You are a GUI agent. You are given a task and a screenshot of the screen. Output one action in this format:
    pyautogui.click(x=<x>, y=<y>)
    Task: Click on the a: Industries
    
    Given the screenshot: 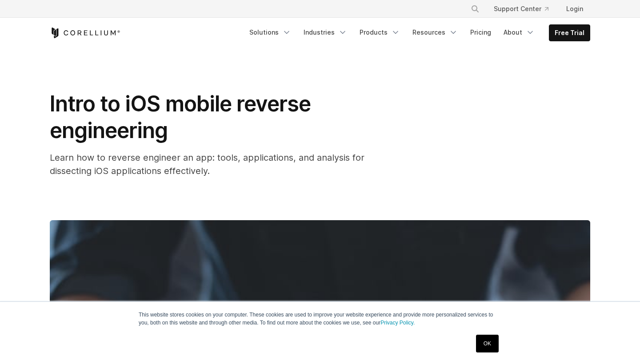 What is the action you would take?
    pyautogui.click(x=326, y=32)
    